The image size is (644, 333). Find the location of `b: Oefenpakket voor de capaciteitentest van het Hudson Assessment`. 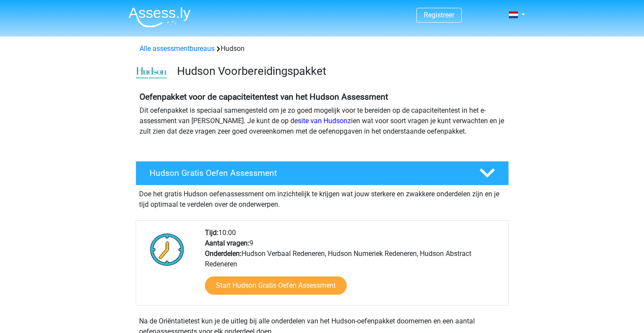

b: Oefenpakket voor de capaciteitentest van het Hudson Assessment is located at coordinates (264, 96).